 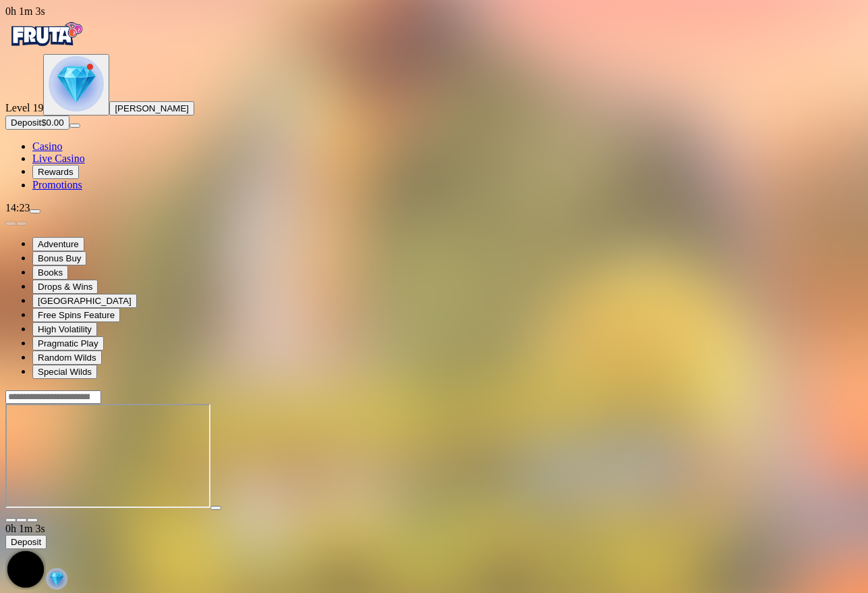 What do you see at coordinates (55, 172) in the screenshot?
I see `button: reward iconRewards` at bounding box center [55, 172].